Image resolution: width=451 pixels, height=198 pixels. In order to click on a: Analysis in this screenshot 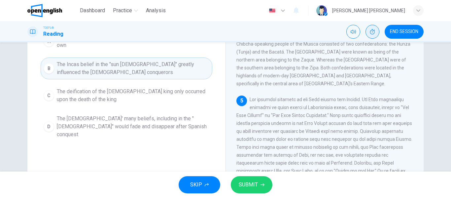, I will do `click(156, 11)`.